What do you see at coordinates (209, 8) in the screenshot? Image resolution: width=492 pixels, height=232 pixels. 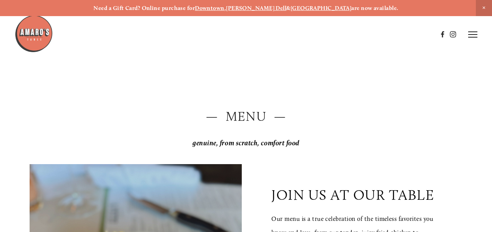 I see `strong: Downtown` at bounding box center [209, 8].